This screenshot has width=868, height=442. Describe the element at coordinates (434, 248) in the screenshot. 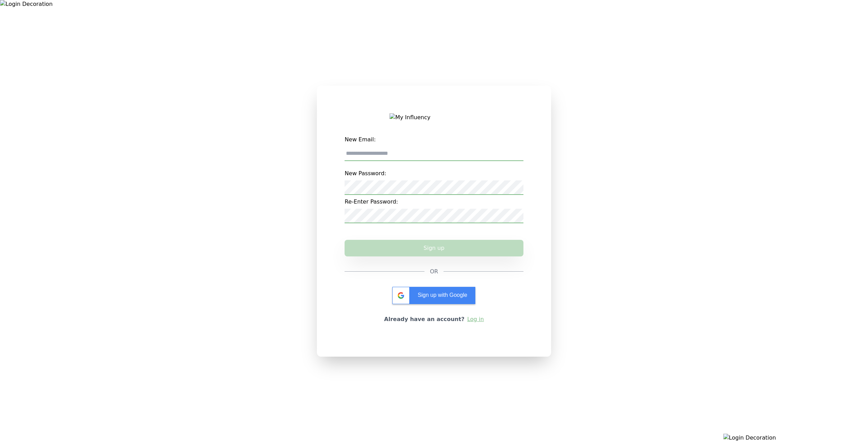

I see `button: Sign up` at that location.